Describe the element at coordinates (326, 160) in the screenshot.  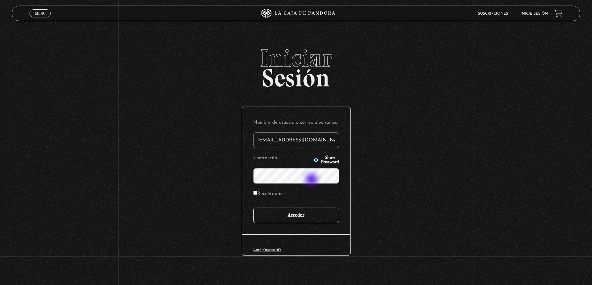
I see `button: Show Password` at that location.